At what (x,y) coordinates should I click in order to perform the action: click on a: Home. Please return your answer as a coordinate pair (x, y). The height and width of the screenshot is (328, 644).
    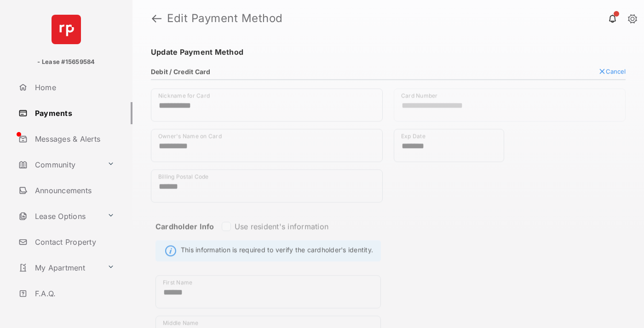
    Looking at the image, I should click on (73, 88).